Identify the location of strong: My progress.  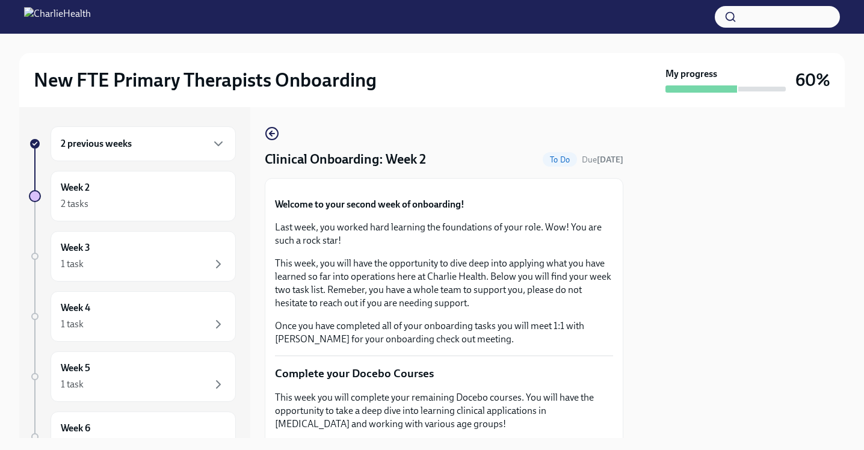
(691, 74).